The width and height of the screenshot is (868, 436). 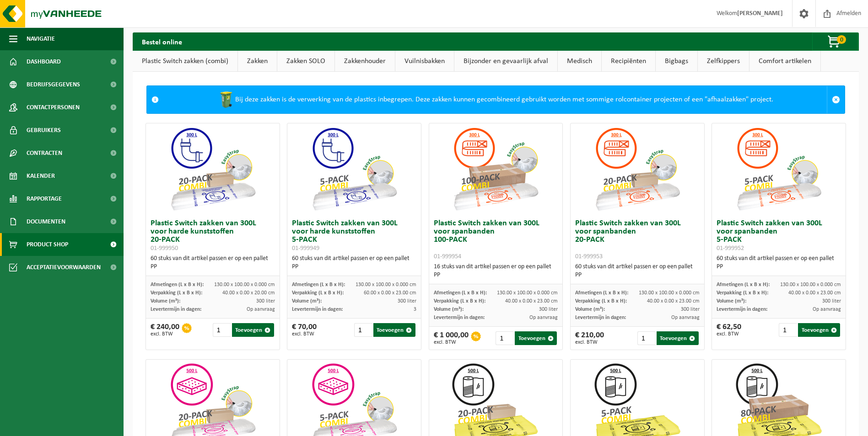 What do you see at coordinates (496, 271) in the screenshot?
I see `div: 16 stuks van dit artikel passen er op een pallet` at bounding box center [496, 271].